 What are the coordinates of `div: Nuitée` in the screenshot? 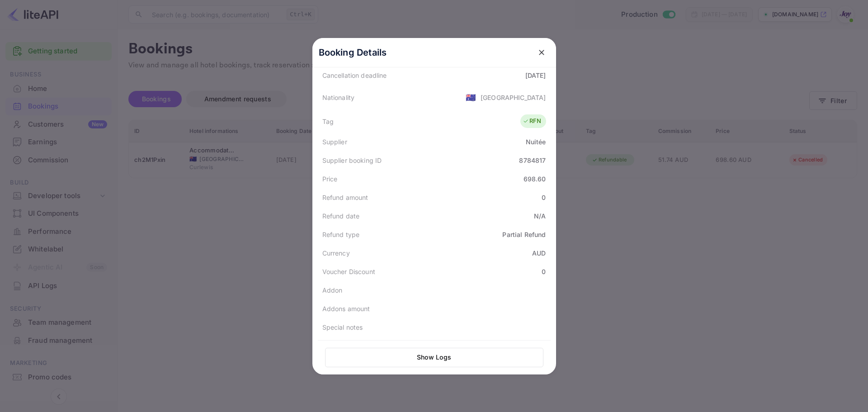 It's located at (536, 141).